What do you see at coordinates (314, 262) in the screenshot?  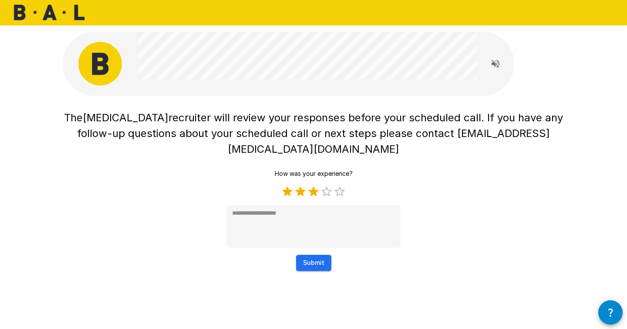 I see `button: Submit` at bounding box center [314, 262].